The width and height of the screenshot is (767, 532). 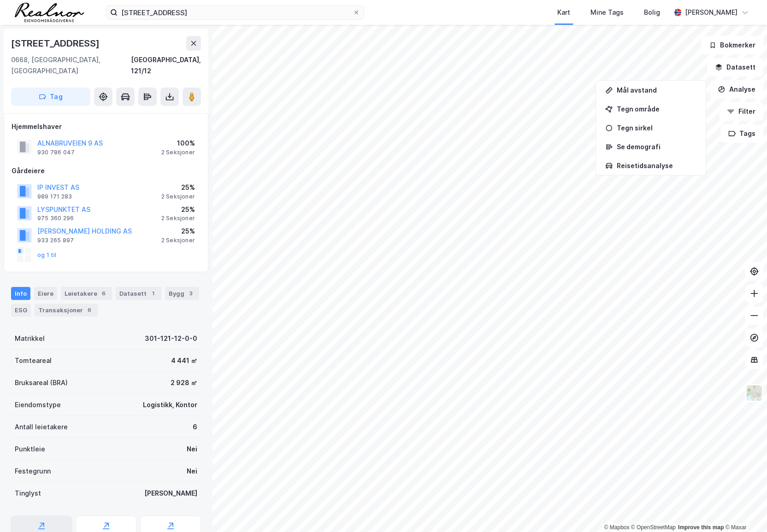 I want to click on button: Analyse, so click(x=737, y=89).